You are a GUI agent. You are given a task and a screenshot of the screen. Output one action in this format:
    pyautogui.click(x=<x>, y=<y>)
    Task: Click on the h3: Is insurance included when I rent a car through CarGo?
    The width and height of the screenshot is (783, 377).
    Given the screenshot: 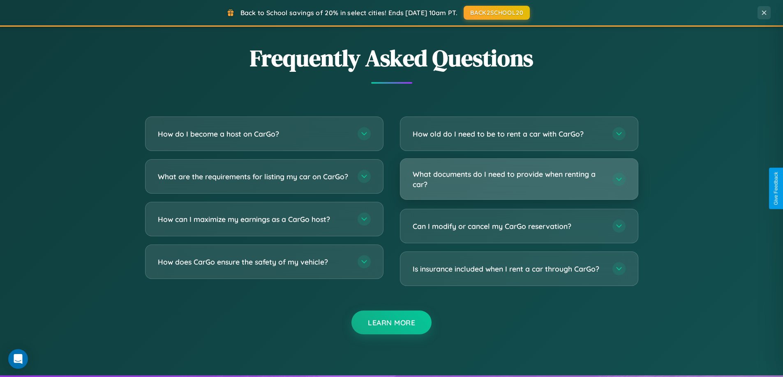 What is the action you would take?
    pyautogui.click(x=508, y=269)
    